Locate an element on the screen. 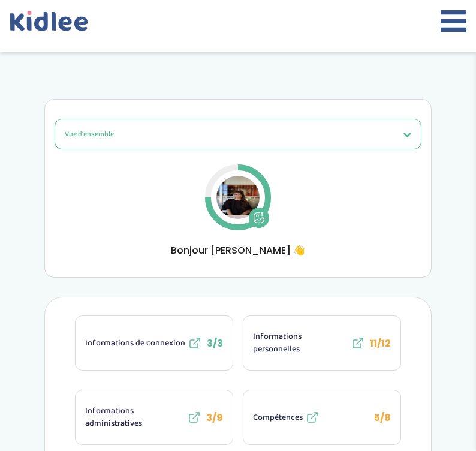  span: 5/8 is located at coordinates (382, 418).